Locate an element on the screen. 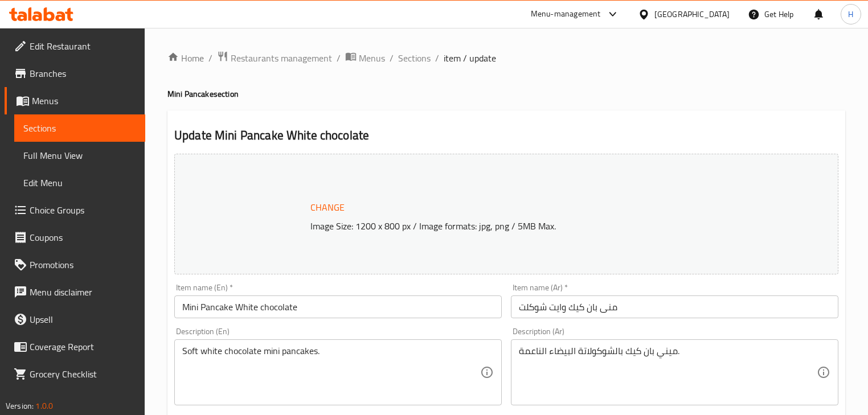  input: Enter name Ar is located at coordinates (675, 307).